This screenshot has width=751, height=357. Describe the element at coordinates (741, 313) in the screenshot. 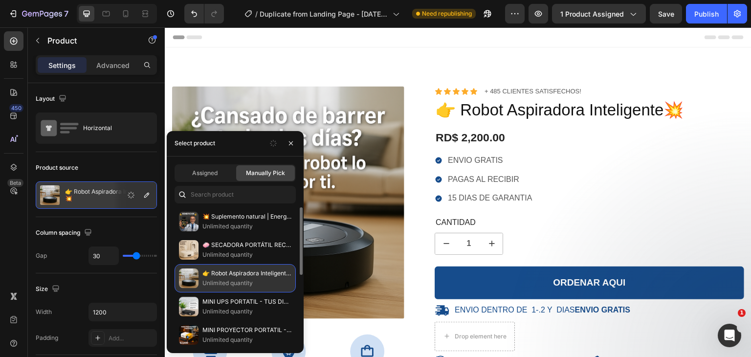

I see `span: 1` at that location.